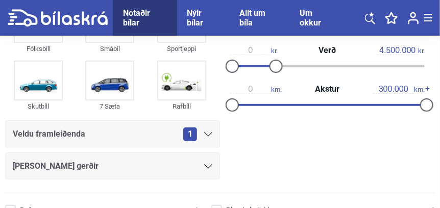 The image size is (440, 208). What do you see at coordinates (110, 106) in the screenshot?
I see `div: 7 Sæta` at bounding box center [110, 106].